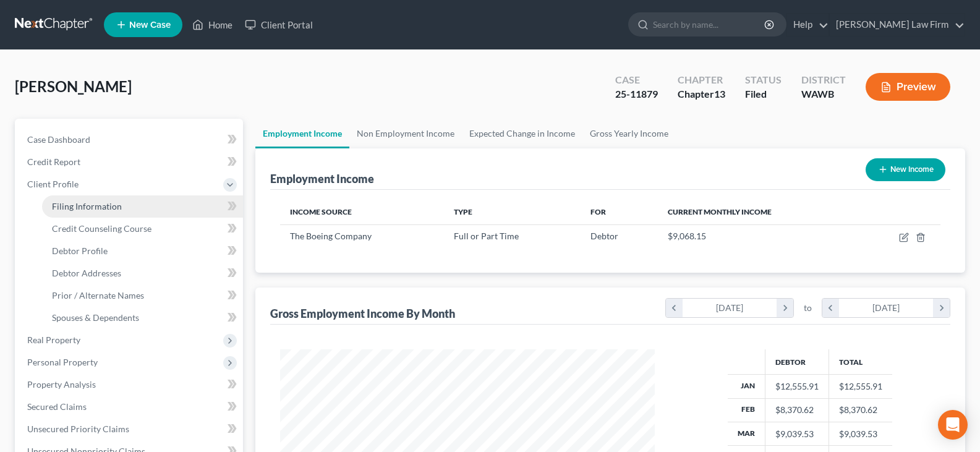  Describe the element at coordinates (149, 25) in the screenshot. I see `span: New Case` at that location.